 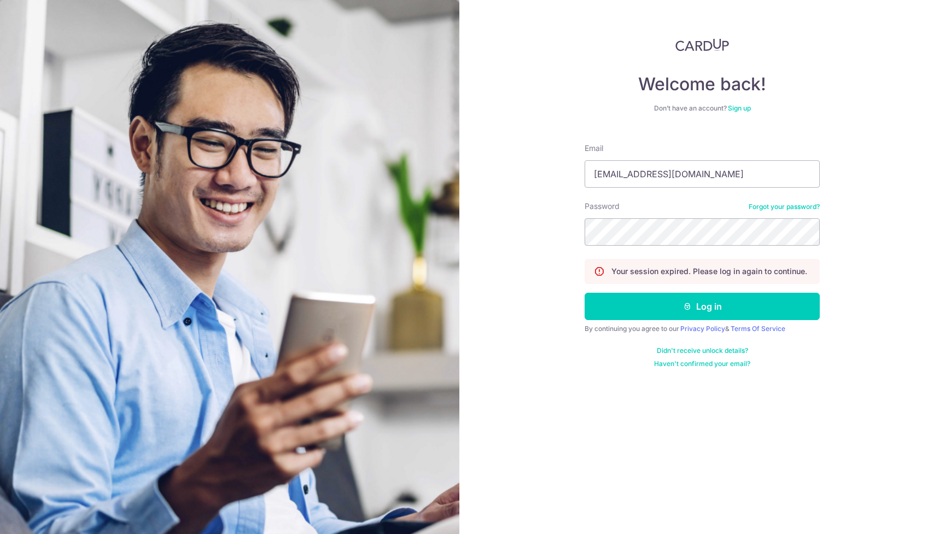 What do you see at coordinates (702, 84) in the screenshot?
I see `h4: Welcome back!` at bounding box center [702, 84].